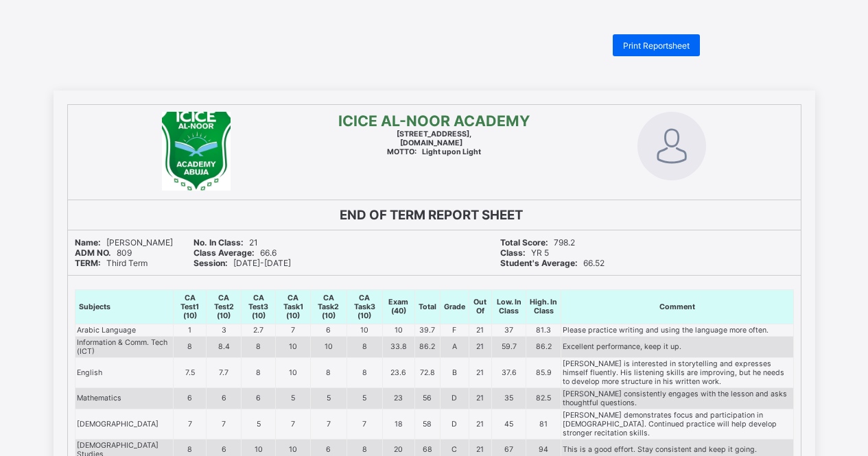 The width and height of the screenshot is (868, 456). Describe the element at coordinates (399, 424) in the screenshot. I see `td: 18` at that location.